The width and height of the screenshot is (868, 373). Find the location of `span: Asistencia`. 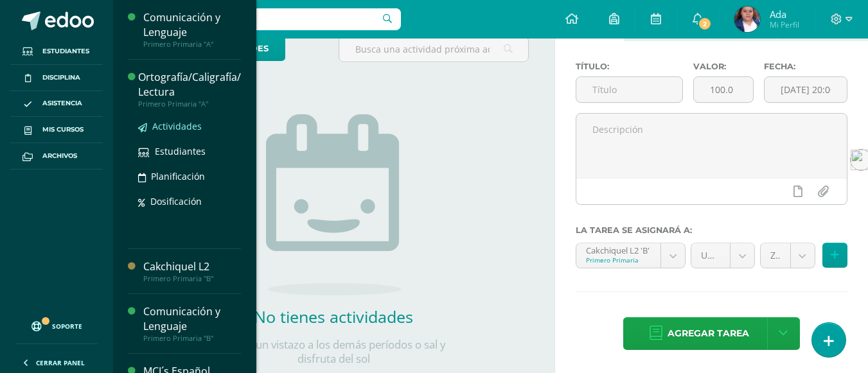

span: Asistencia is located at coordinates (63, 104).